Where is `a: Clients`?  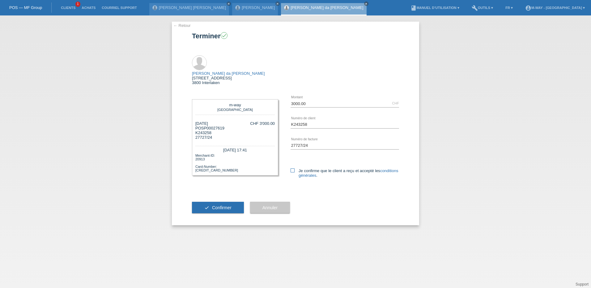
a: Clients is located at coordinates (68, 8).